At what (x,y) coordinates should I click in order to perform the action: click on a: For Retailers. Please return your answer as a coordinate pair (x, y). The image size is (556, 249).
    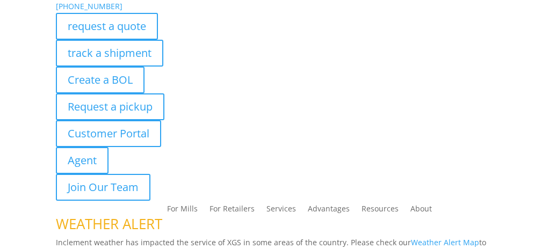
    Looking at the image, I should click on (232, 211).